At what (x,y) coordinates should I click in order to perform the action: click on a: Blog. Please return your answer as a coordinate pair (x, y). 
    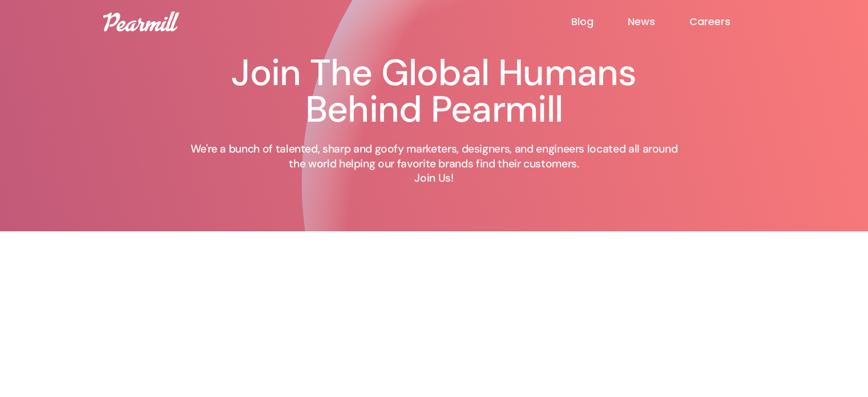
    Looking at the image, I should click on (600, 22).